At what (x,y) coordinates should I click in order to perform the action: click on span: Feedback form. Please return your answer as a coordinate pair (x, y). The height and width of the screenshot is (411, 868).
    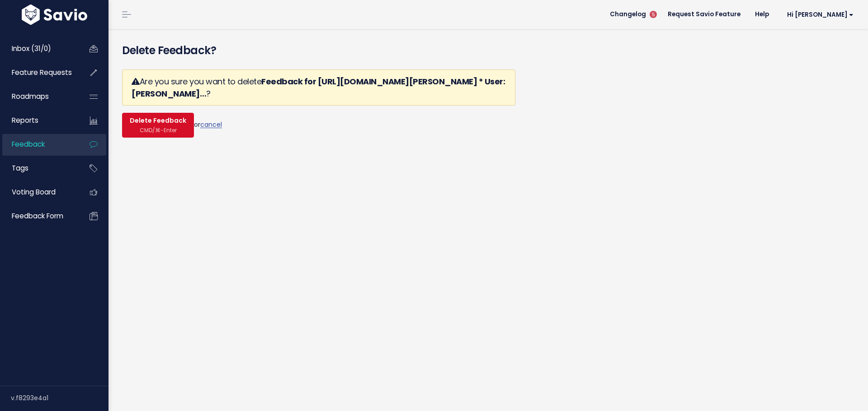
    Looking at the image, I should click on (38, 216).